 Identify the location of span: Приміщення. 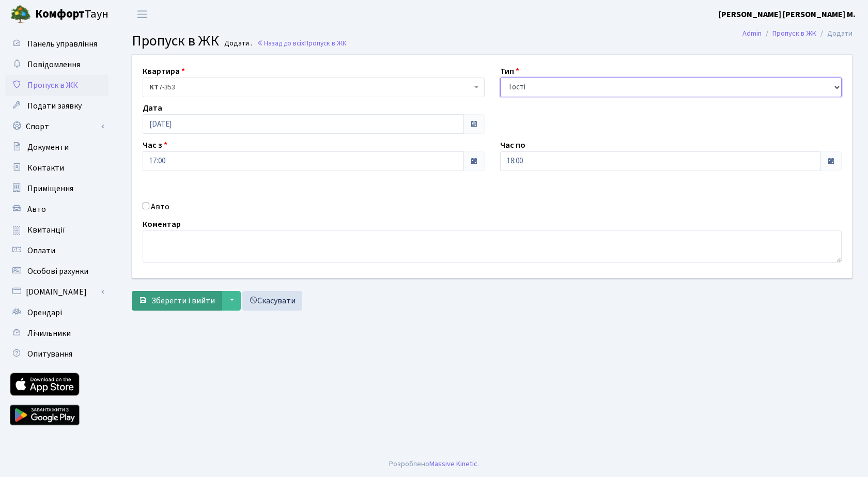
(51, 189).